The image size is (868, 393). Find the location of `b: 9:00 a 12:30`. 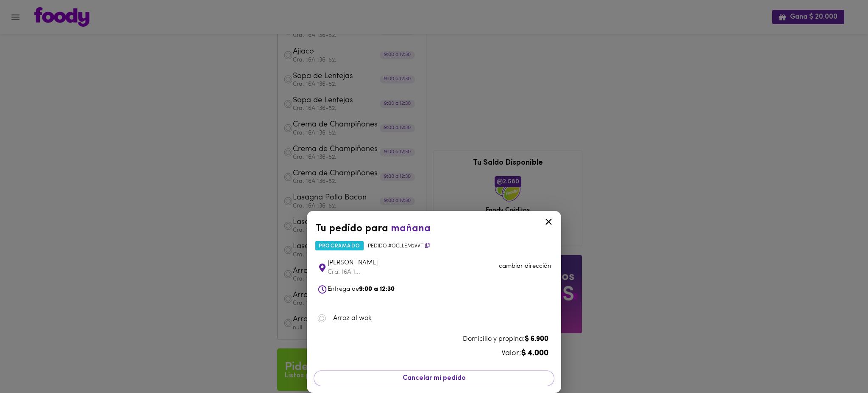

b: 9:00 a 12:30 is located at coordinates (377, 289).